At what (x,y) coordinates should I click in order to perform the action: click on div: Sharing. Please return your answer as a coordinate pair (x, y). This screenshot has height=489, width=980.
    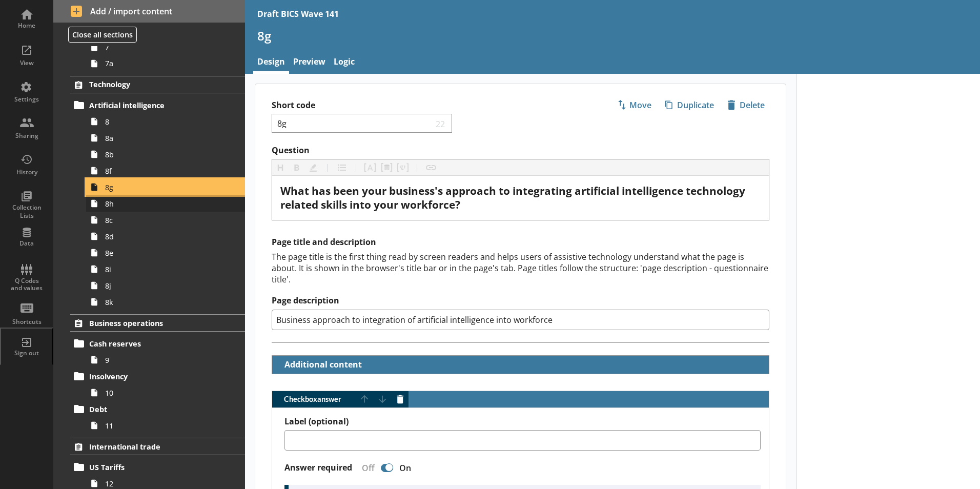
    Looking at the image, I should click on (26, 136).